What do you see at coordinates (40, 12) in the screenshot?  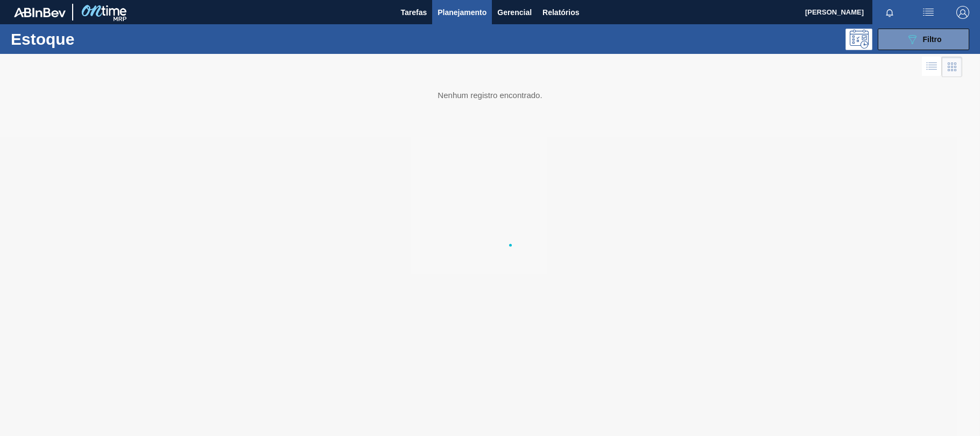 I see `img: TNhmsLtSVTkK8tSr43FrP2fwEKptu5GPRR3wAAAABJRU5ErkJggg==` at bounding box center [40, 12].